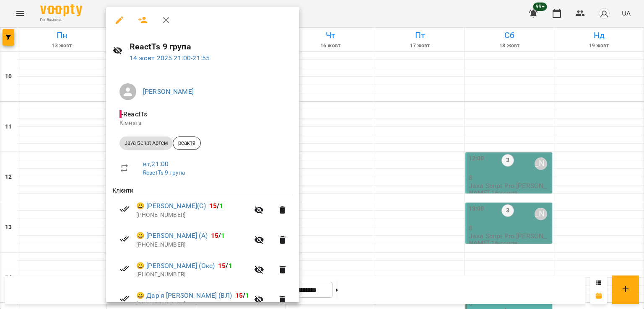 Image resolution: width=644 pixels, height=309 pixels. What do you see at coordinates (187, 143) in the screenshot?
I see `div: реакт9` at bounding box center [187, 143].